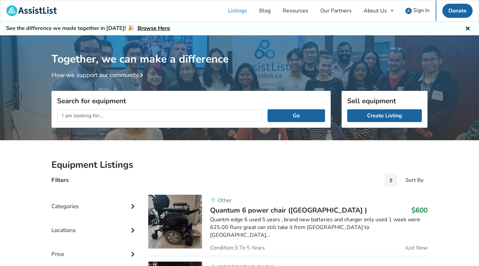  What do you see at coordinates (94, 225) in the screenshot?
I see `div: Locations` at bounding box center [94, 225].